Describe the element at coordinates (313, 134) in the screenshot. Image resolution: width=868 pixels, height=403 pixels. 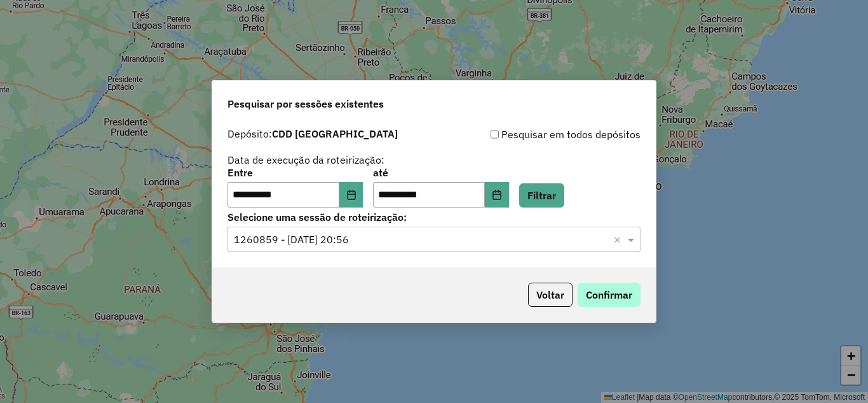
I see `label: Depósito:` at that location.